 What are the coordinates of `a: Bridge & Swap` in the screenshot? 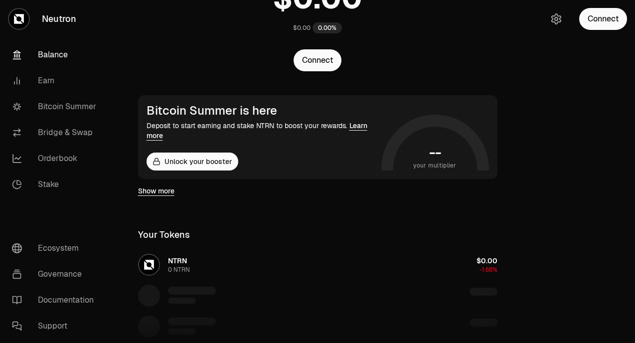 It's located at (56, 133).